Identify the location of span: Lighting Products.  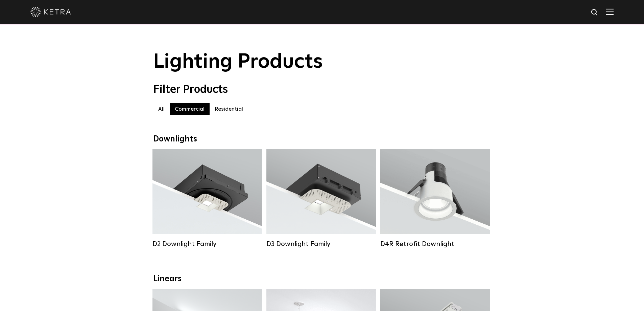
(238, 62).